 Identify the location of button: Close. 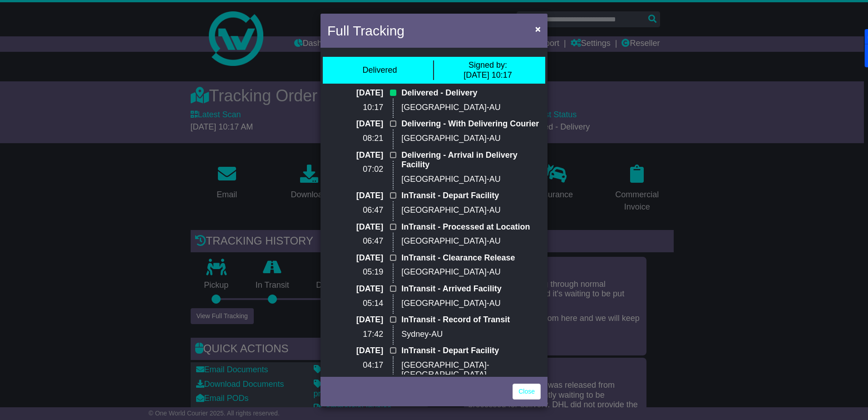
(538, 29).